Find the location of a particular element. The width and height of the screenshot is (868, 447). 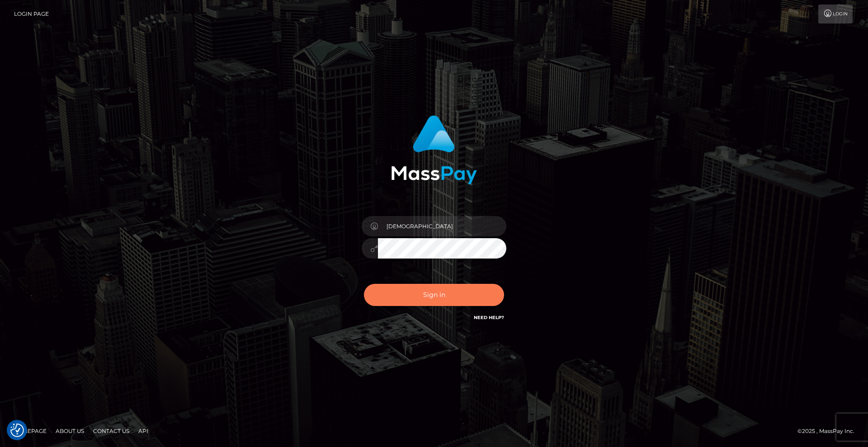

button: Sign in is located at coordinates (434, 295).